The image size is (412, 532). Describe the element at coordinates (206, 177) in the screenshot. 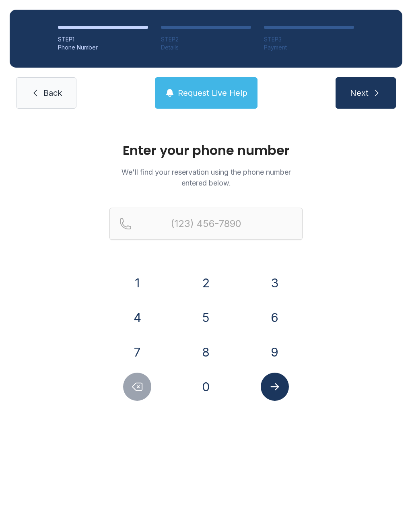

I see `p: We'll find your reservation using the phone number entered below.` at that location.